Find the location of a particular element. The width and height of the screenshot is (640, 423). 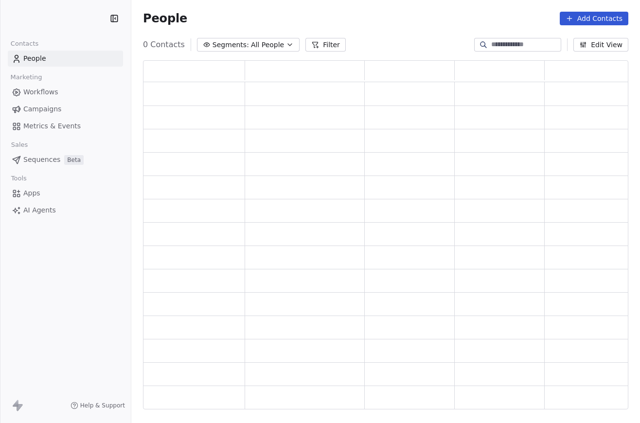

a: Campaigns is located at coordinates (65, 109).